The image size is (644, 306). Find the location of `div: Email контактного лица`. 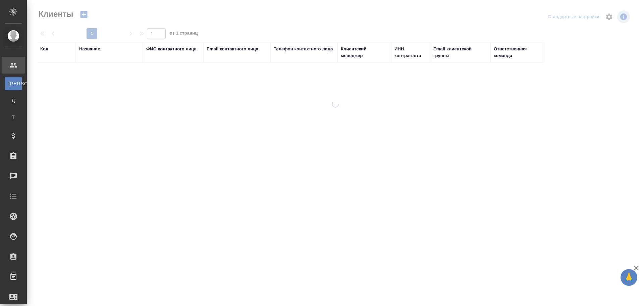

div: Email контактного лица is located at coordinates (233, 49).